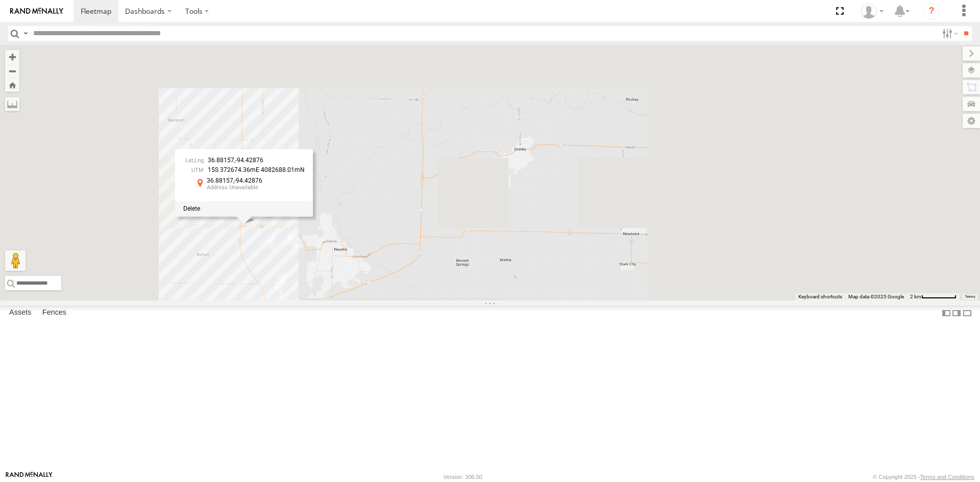 The width and height of the screenshot is (980, 482). Describe the element at coordinates (12, 85) in the screenshot. I see `button: Zoom Home` at that location.